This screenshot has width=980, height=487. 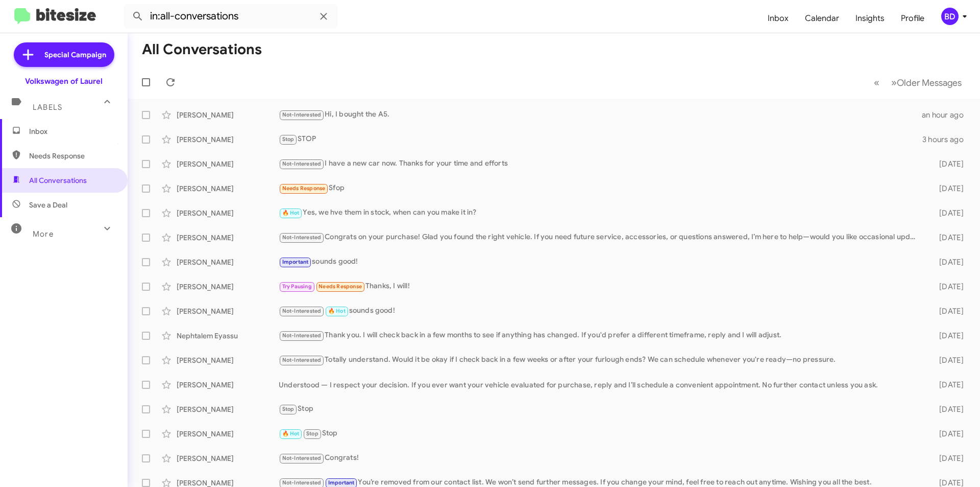 What do you see at coordinates (950, 17) in the screenshot?
I see `div: BD` at bounding box center [950, 17].